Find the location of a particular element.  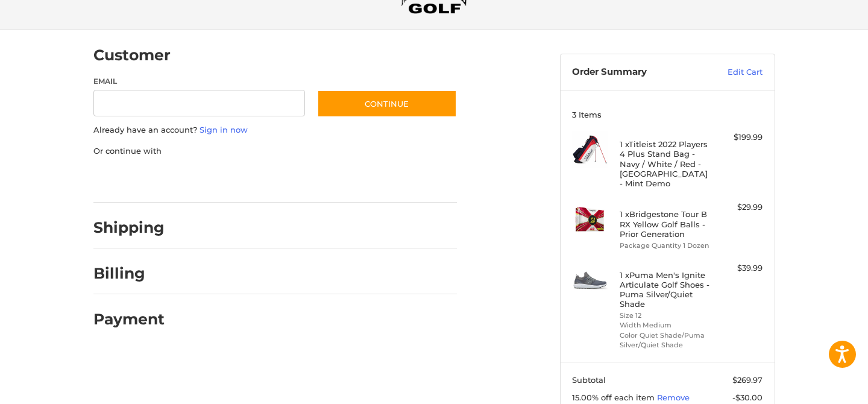

h3: 3 Items is located at coordinates (667, 114).